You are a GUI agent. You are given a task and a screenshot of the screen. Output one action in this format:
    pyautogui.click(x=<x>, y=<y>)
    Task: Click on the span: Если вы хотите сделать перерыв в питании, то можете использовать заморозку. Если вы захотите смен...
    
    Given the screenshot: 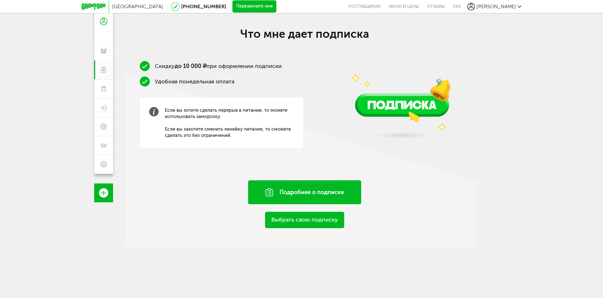 What is the action you would take?
    pyautogui.click(x=229, y=123)
    